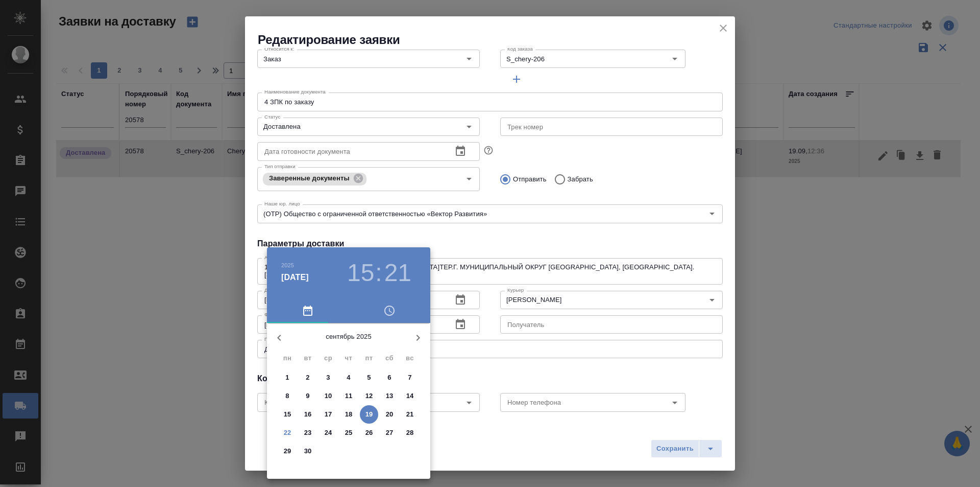 Image resolution: width=980 pixels, height=487 pixels. Describe the element at coordinates (369, 414) in the screenshot. I see `p: 19` at that location.